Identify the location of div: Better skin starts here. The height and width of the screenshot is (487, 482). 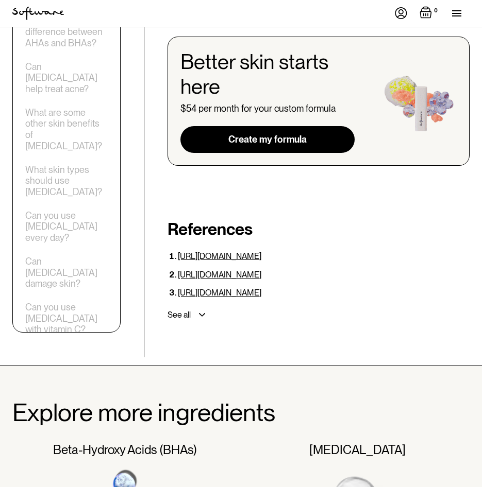
(267, 74).